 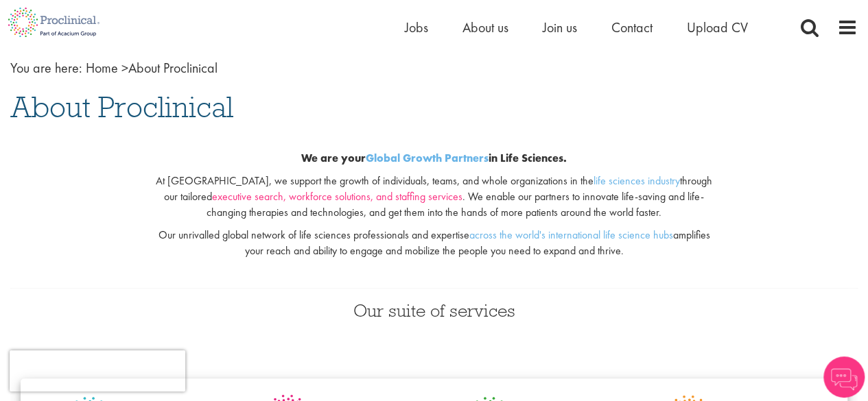 I want to click on a: breadcrumb link to Home, so click(x=102, y=68).